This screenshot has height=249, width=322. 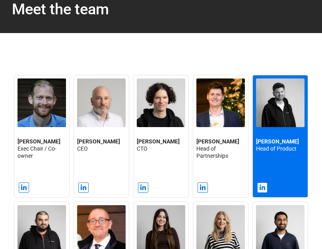 What do you see at coordinates (161, 9) in the screenshot?
I see `h1: Meet the team` at bounding box center [161, 9].